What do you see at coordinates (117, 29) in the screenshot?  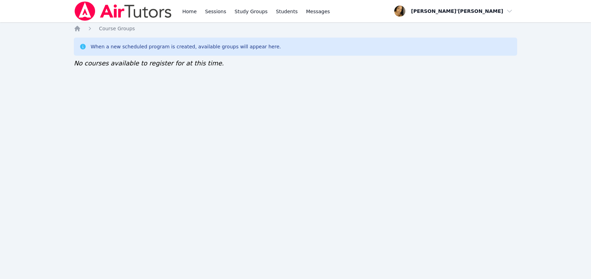 I see `span: Course Groups` at bounding box center [117, 29].